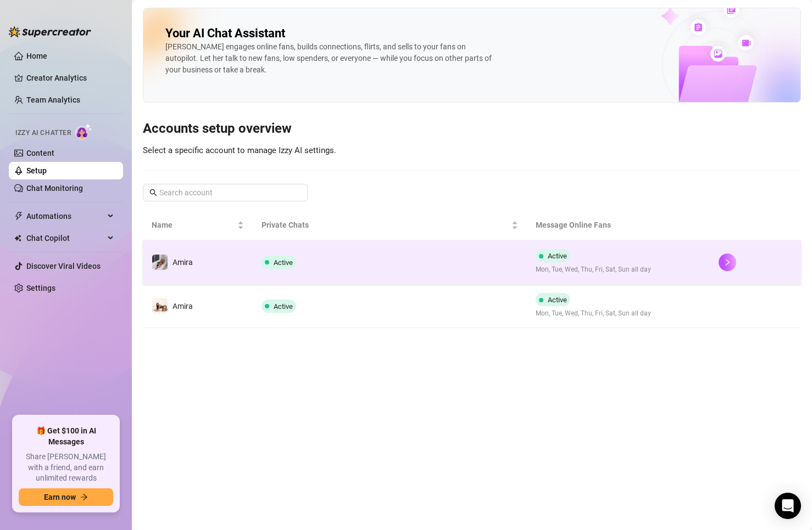 Image resolution: width=812 pixels, height=530 pixels. What do you see at coordinates (389, 225) in the screenshot?
I see `th: Private Chats` at bounding box center [389, 225].